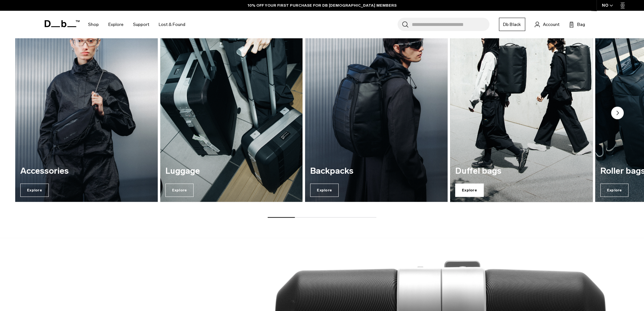  I want to click on a: Account, so click(547, 24).